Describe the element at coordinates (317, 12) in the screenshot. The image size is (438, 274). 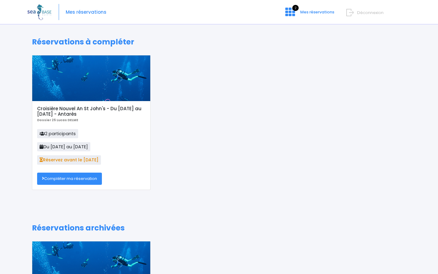
I see `span: Mes réservations` at that location.